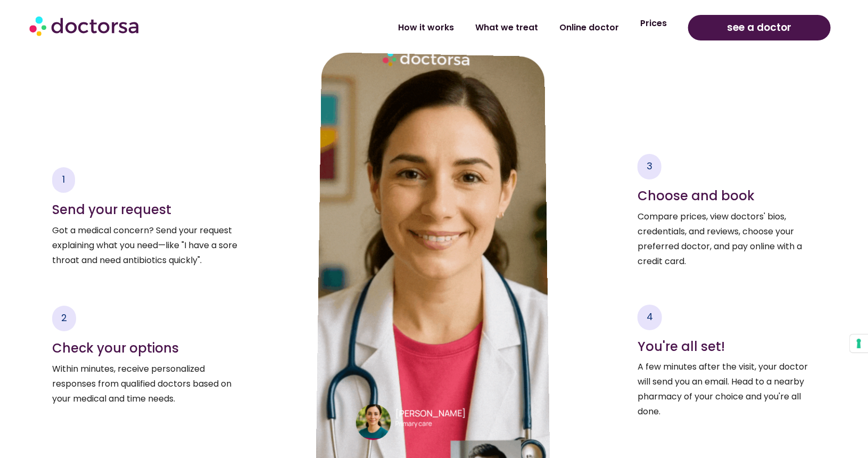 The image size is (868, 458). I want to click on span: 4, so click(650, 316).